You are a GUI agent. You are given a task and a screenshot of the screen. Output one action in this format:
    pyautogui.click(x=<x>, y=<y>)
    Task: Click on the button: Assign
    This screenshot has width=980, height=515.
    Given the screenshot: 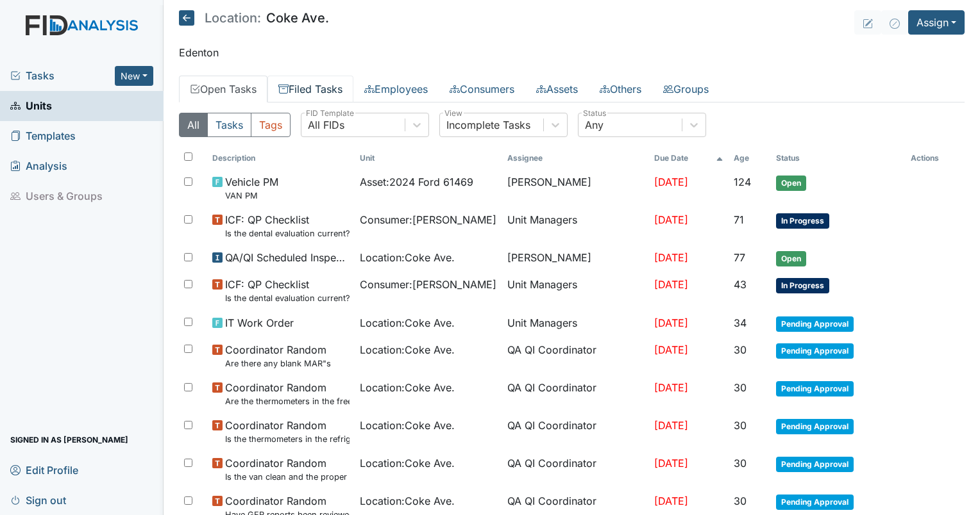 What is the action you would take?
    pyautogui.click(x=936, y=23)
    